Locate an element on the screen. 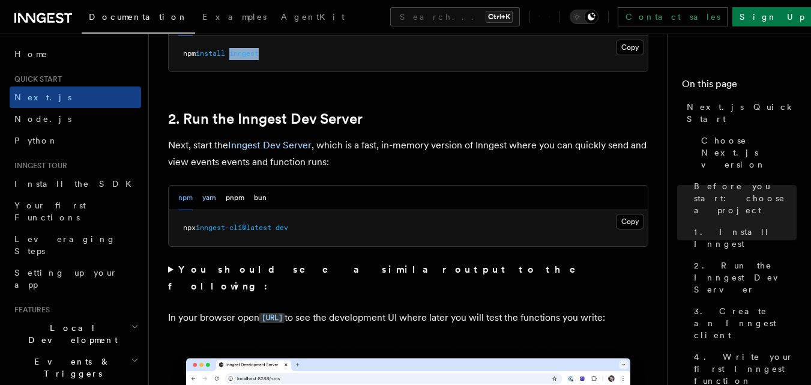 The width and height of the screenshot is (811, 385). span: Inngest tour is located at coordinates (38, 166).